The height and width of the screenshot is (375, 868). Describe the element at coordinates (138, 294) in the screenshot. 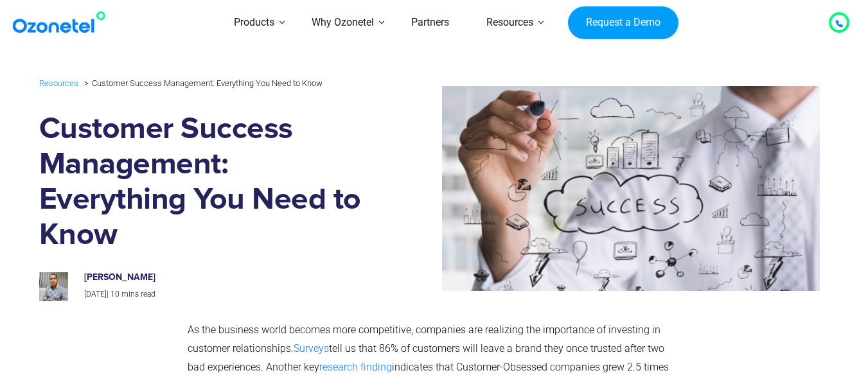

I see `span: mins read` at that location.